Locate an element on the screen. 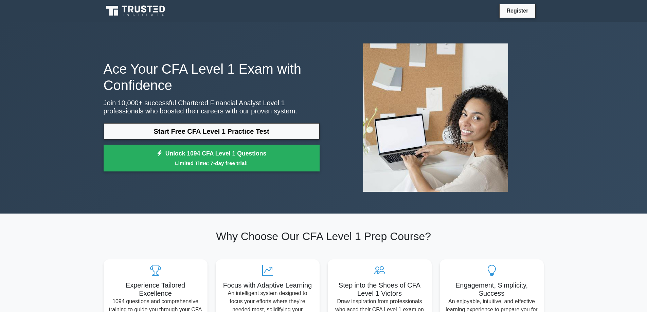 Image resolution: width=647 pixels, height=312 pixels. a: Start Free CFA Level 1 Practice Test is located at coordinates (212, 131).